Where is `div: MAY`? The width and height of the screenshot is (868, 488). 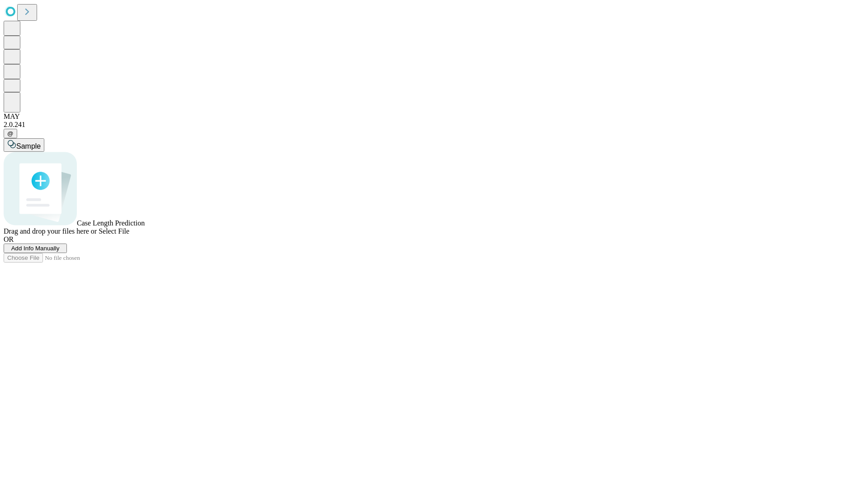 div: MAY is located at coordinates (434, 117).